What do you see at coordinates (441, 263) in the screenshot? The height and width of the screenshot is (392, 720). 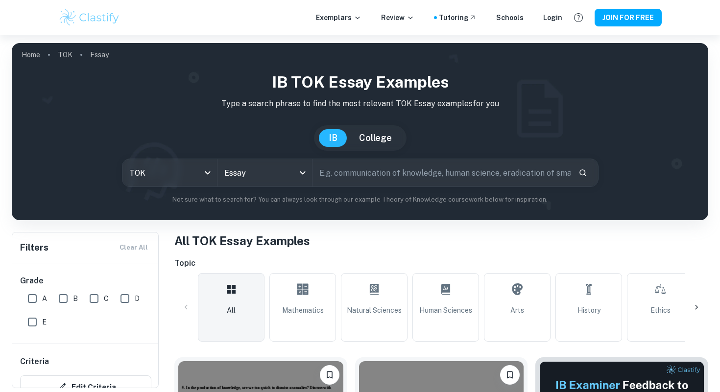 I see `h6: Topic` at bounding box center [441, 263].